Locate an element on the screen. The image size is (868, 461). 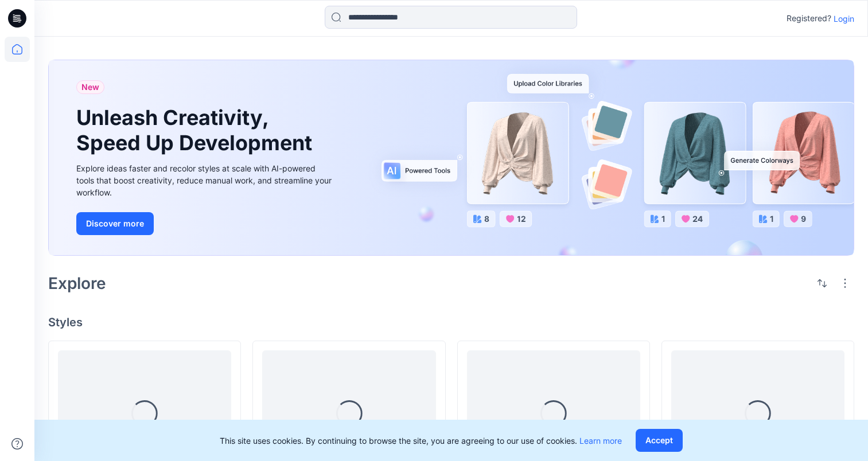
a: Learn more is located at coordinates (601, 441).